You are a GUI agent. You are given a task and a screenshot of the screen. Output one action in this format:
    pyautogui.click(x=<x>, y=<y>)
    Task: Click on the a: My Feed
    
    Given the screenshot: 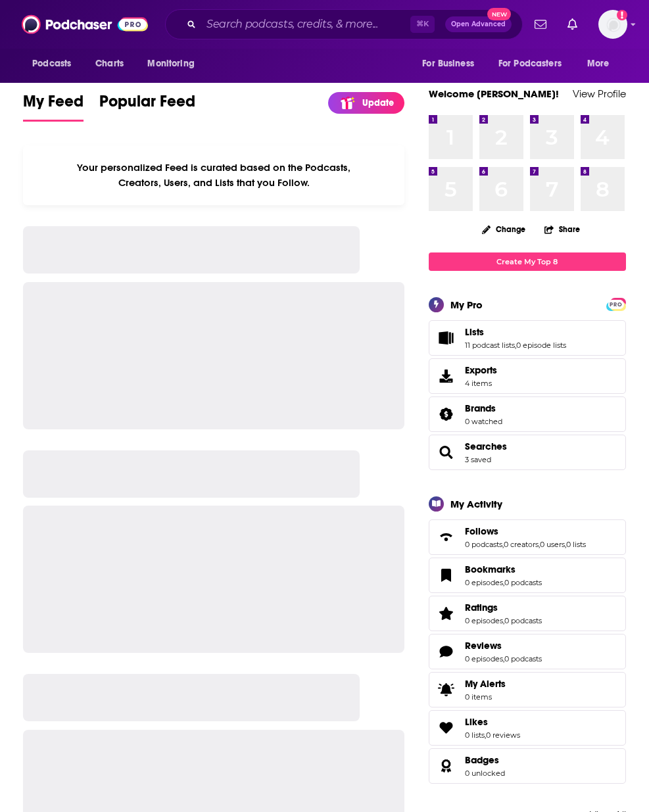 What is the action you would take?
    pyautogui.click(x=54, y=106)
    